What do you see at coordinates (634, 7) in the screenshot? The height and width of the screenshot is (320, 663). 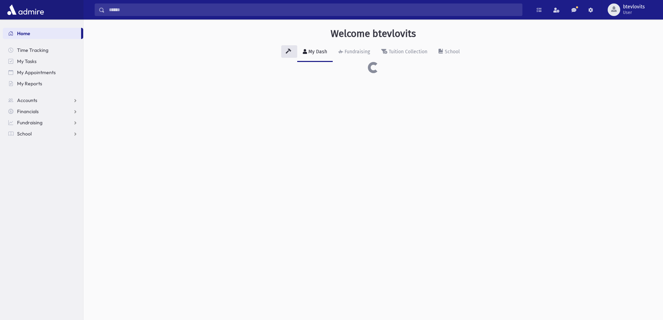 I see `span: btevlovits` at bounding box center [634, 7].